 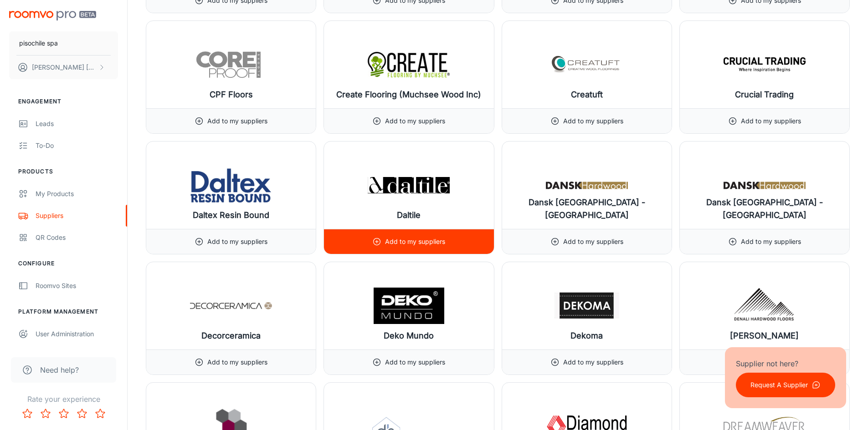 What do you see at coordinates (77, 146) in the screenshot?
I see `div: To-do` at bounding box center [77, 146].